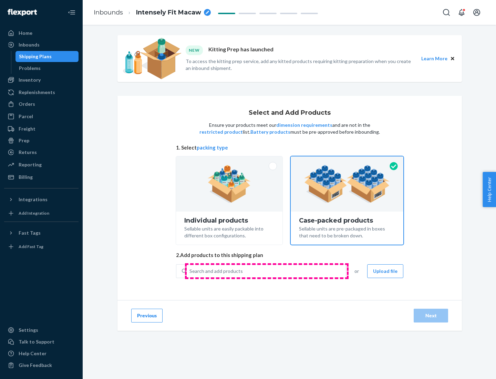 The image size is (496, 379). I want to click on a: Reporting, so click(41, 165).